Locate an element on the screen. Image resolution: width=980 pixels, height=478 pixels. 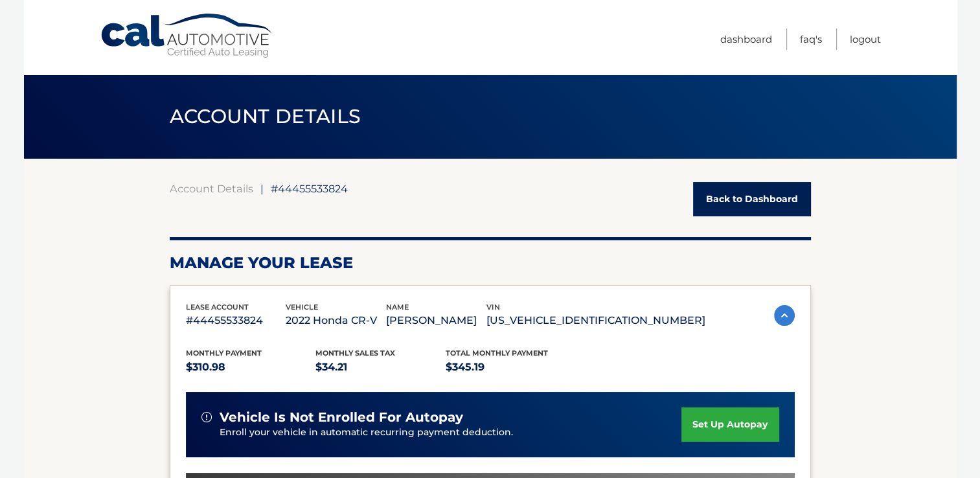
h2: Manage Your Lease is located at coordinates (490, 263).